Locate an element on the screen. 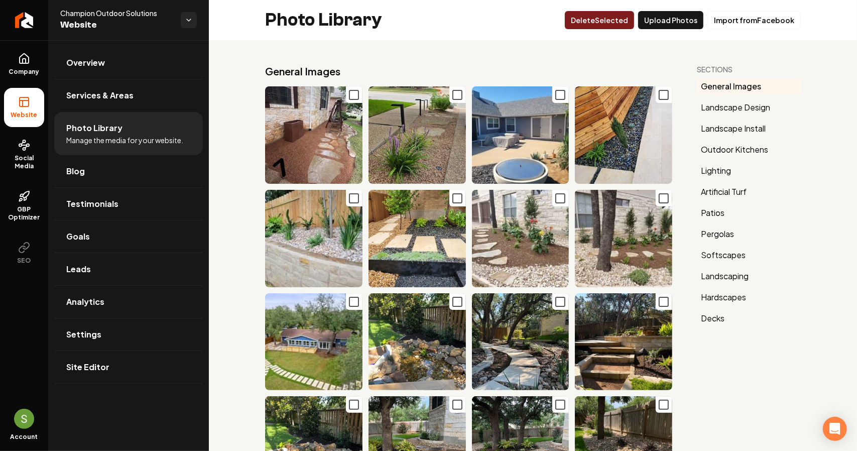 The width and height of the screenshot is (857, 451). span: Services & Areas is located at coordinates (100, 95).